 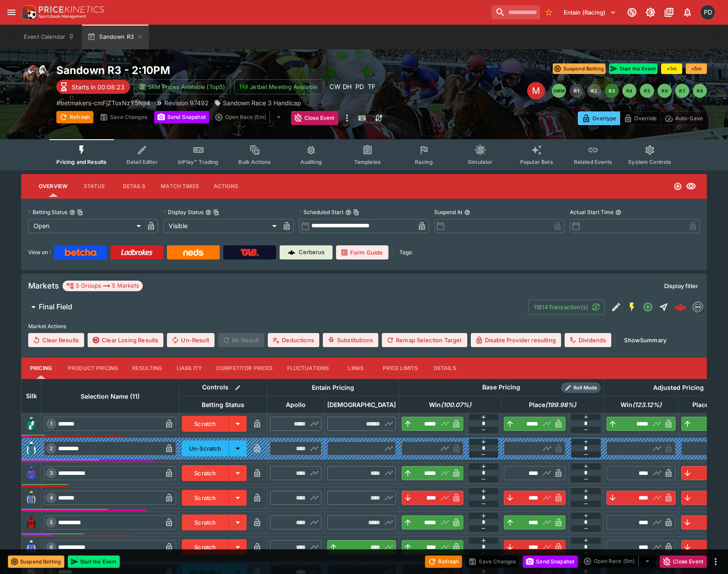 I want to click on img: runner 4, so click(x=31, y=498).